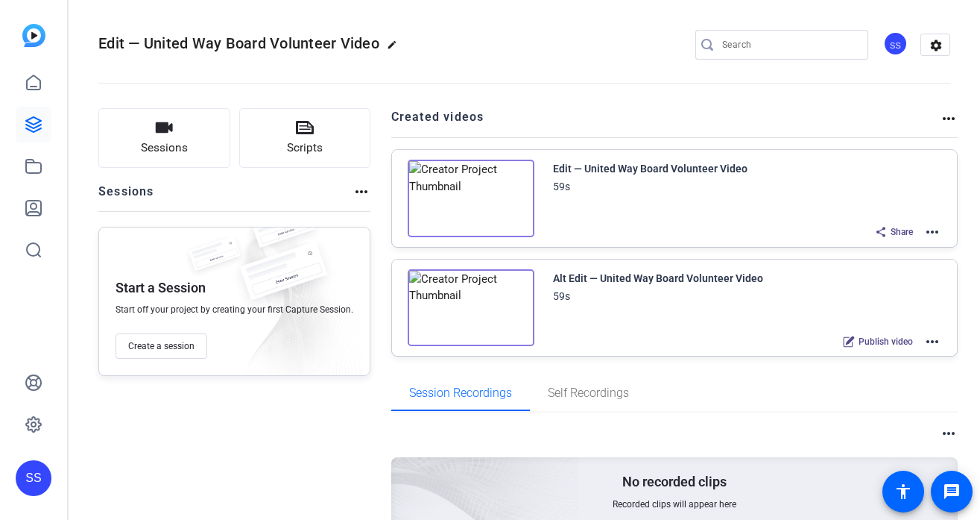  I want to click on input: Search, so click(789, 45).